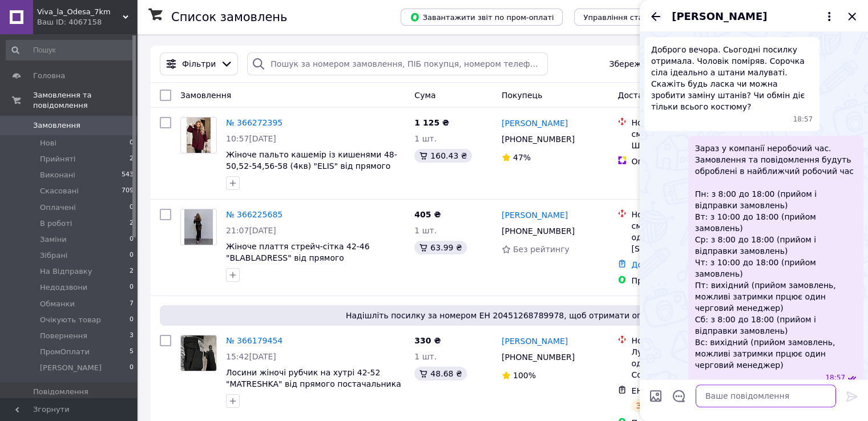 This screenshot has width=868, height=421. What do you see at coordinates (481, 17) in the screenshot?
I see `span: Завантажити звіт по пром-оплаті` at bounding box center [481, 17].